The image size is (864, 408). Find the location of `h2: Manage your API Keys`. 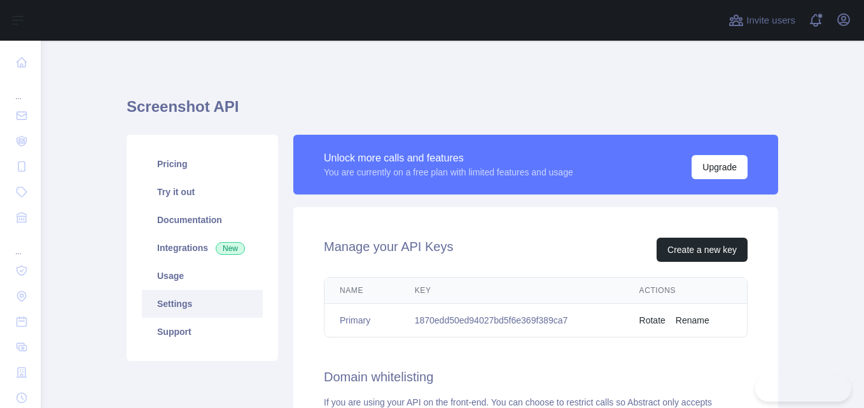

h2: Manage your API Keys is located at coordinates (388, 250).